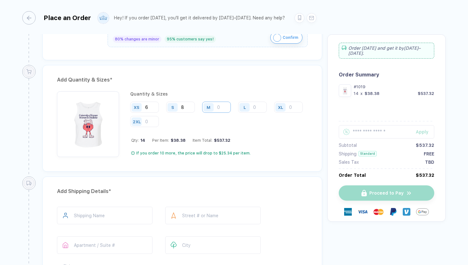  Describe the element at coordinates (356, 93) in the screenshot. I see `div: 14` at that location.